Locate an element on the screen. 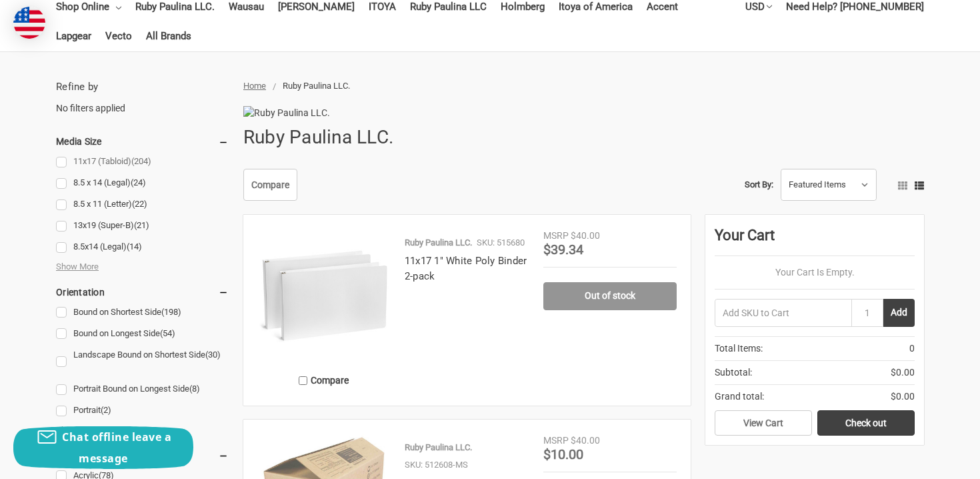 The image size is (980, 479). div: No filters applied is located at coordinates (142, 98).